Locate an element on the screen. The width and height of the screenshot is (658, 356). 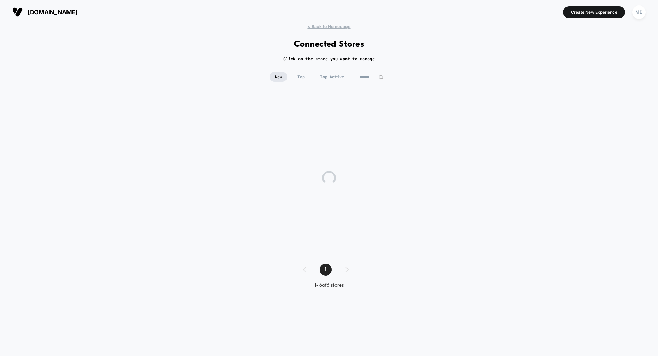
button: MB is located at coordinates (639, 12).